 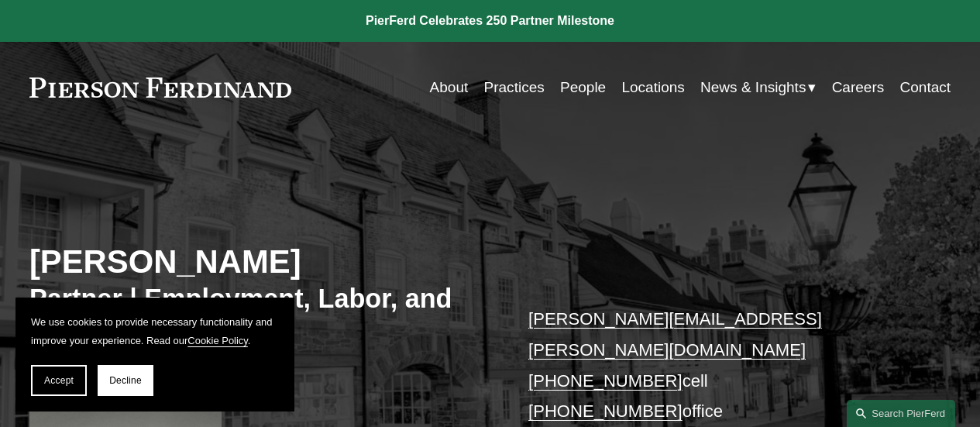 What do you see at coordinates (758, 87) in the screenshot?
I see `a: folder dropdown` at bounding box center [758, 87].